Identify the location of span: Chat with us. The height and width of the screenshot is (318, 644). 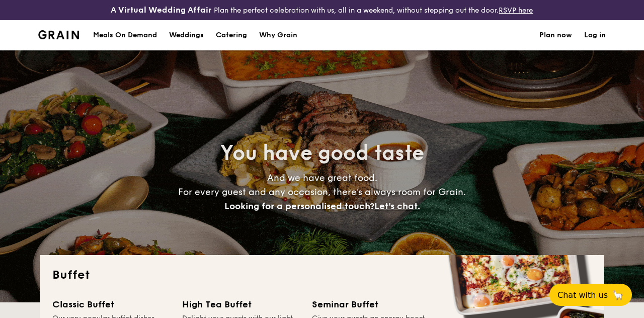
(583, 295).